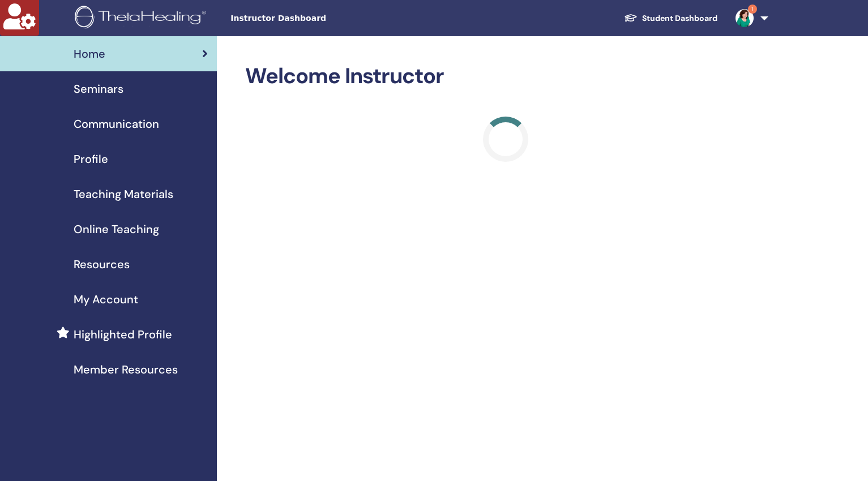 The image size is (868, 481). I want to click on span: Profile, so click(90, 159).